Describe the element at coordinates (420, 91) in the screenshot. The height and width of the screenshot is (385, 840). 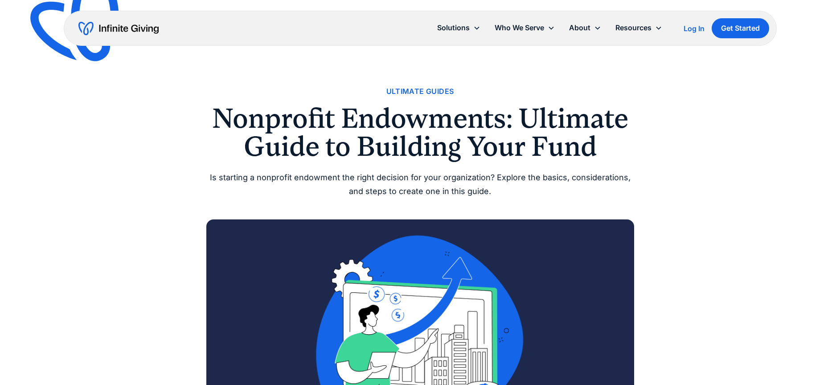
I see `a: Ultimate Guides` at that location.